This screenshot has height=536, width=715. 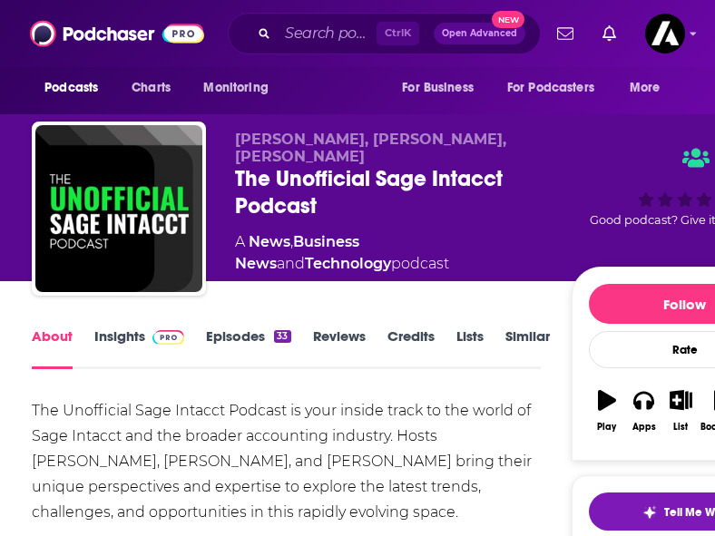 What do you see at coordinates (168, 338) in the screenshot?
I see `img: Podchaser Pro` at bounding box center [168, 338].